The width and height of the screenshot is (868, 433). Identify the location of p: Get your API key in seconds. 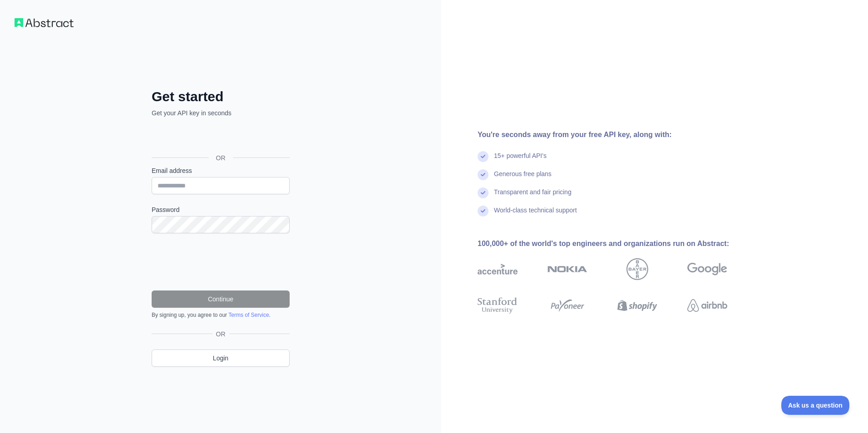
(221, 113).